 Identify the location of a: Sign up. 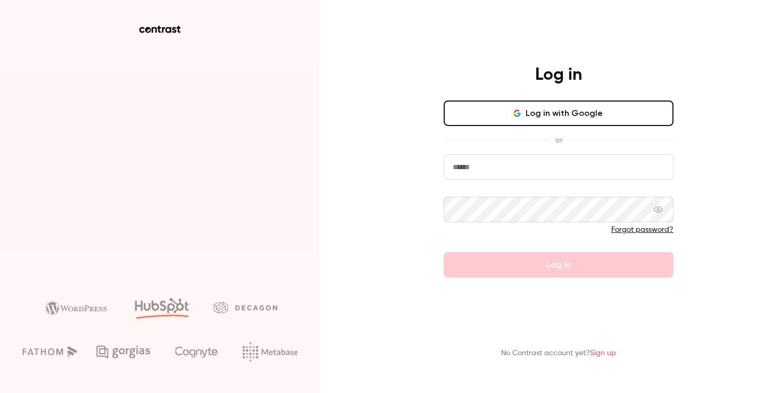
(603, 353).